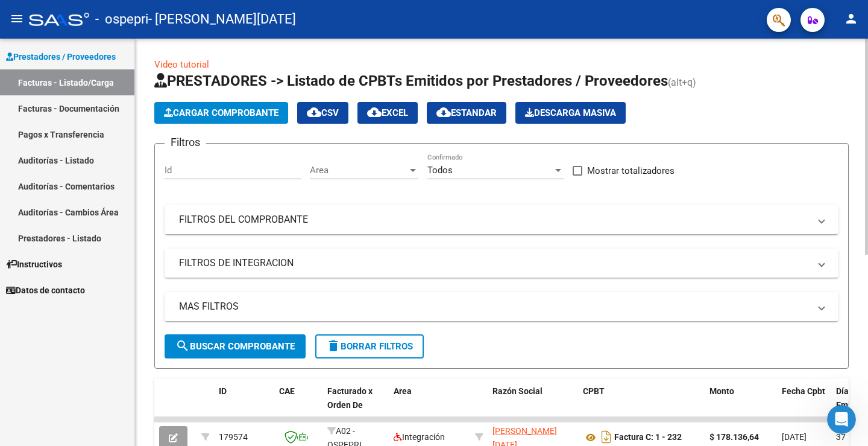  What do you see at coordinates (594, 391) in the screenshot?
I see `span: CPBT` at bounding box center [594, 391].